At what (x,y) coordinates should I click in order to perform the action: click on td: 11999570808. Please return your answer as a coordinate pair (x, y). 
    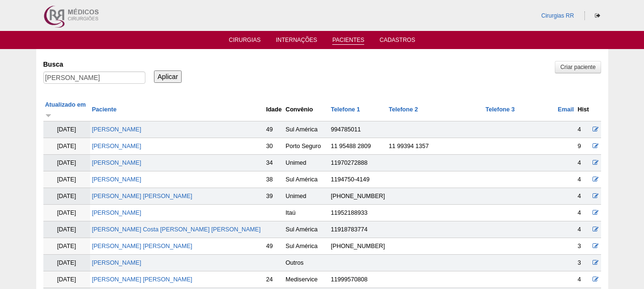
    Looking at the image, I should click on (357, 280).